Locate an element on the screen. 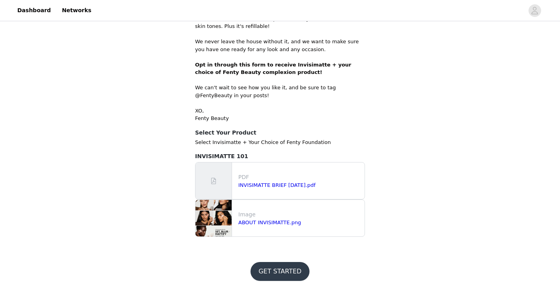  h4: INVISIMATTE 101 is located at coordinates (280, 156).